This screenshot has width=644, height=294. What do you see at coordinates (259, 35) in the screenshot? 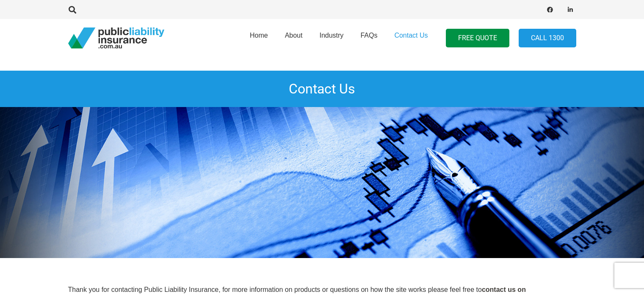
I see `span: Home` at bounding box center [259, 35].